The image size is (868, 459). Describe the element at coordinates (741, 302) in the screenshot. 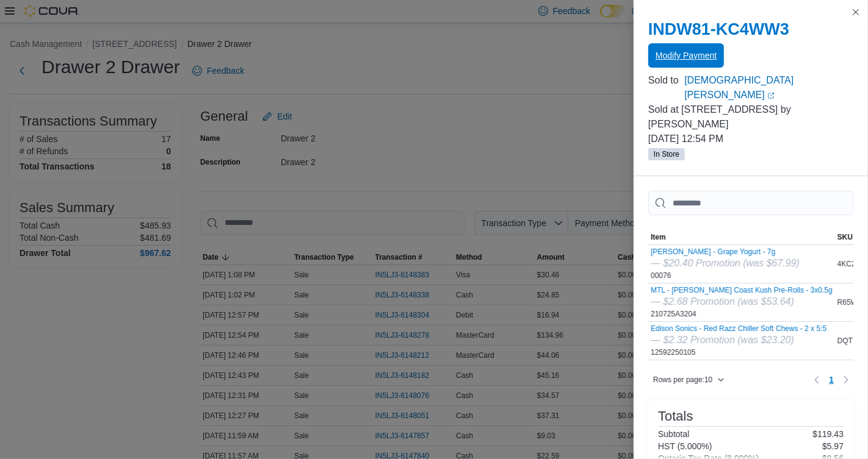

I see `div: — $2.68 Promotion (was $53.64)` at that location.